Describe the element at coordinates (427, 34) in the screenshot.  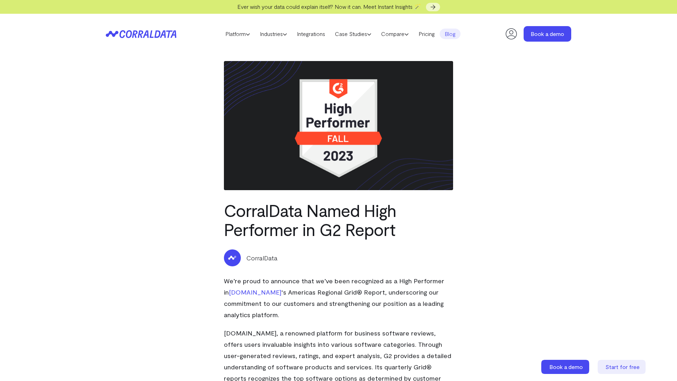
I see `a: Pricing` at that location.